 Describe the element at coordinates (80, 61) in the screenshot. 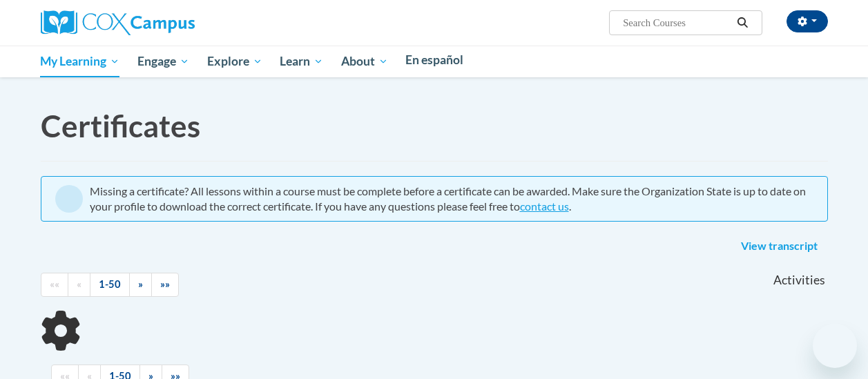

I see `a: My Learning` at that location.